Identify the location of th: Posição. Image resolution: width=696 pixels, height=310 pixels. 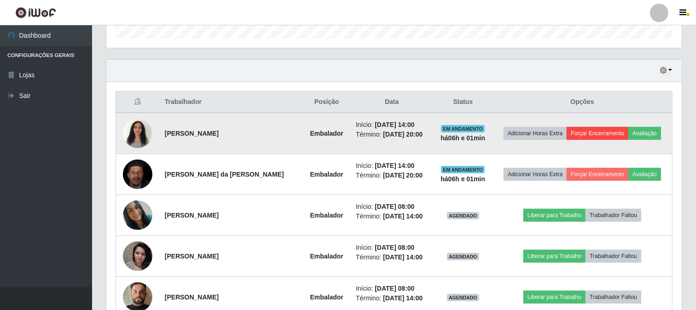
(327, 102).